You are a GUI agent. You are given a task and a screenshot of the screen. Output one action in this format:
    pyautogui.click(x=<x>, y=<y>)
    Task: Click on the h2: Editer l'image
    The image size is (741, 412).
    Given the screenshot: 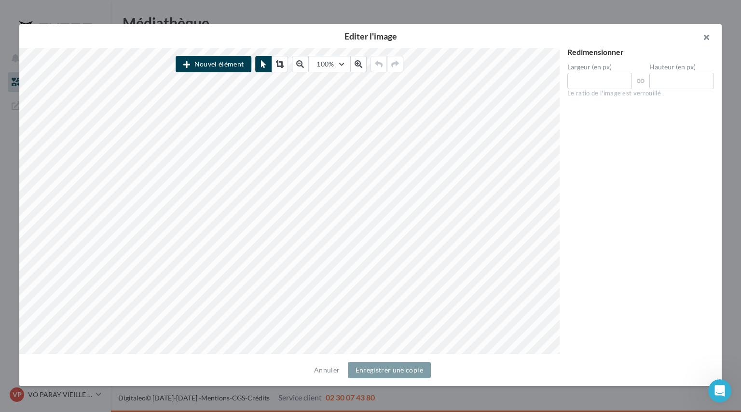 What is the action you would take?
    pyautogui.click(x=370, y=36)
    